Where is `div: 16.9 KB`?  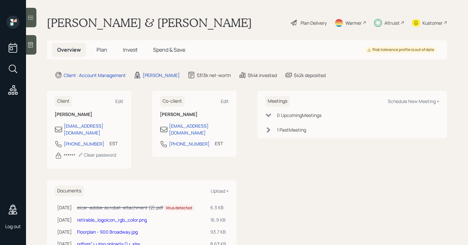 div: 16.9 KB is located at coordinates (218, 219).